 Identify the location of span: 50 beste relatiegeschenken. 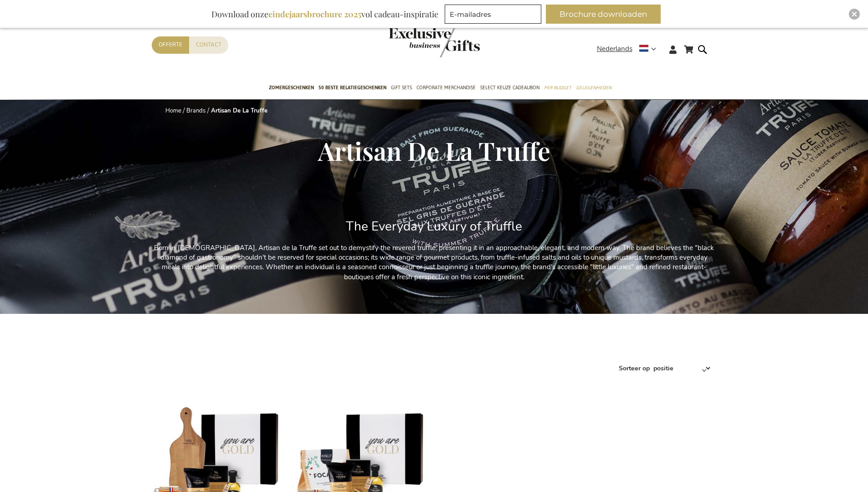
(352, 87).